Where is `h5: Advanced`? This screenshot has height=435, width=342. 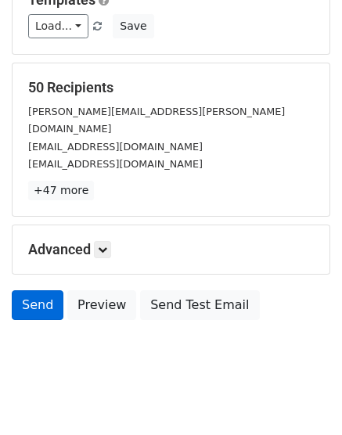
h5: Advanced is located at coordinates (170, 249).